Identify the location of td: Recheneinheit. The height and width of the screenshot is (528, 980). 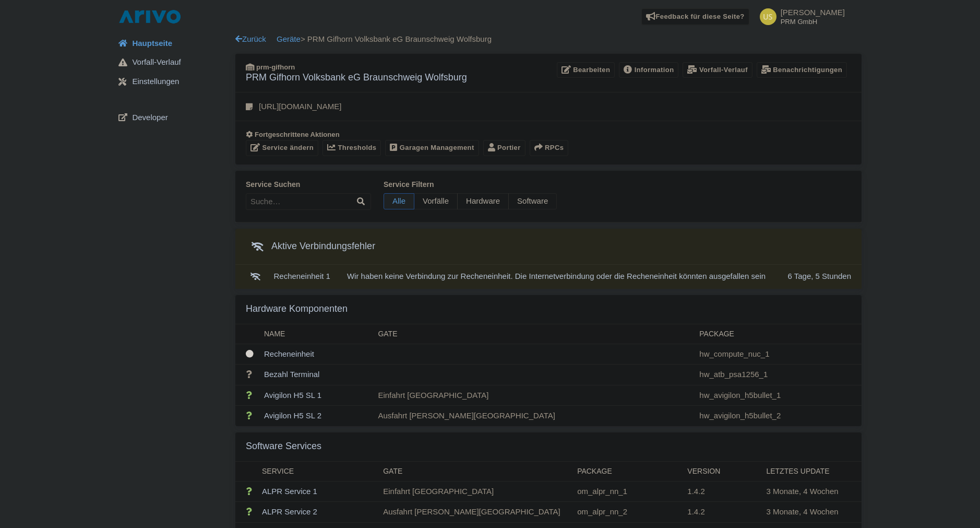
(316, 354).